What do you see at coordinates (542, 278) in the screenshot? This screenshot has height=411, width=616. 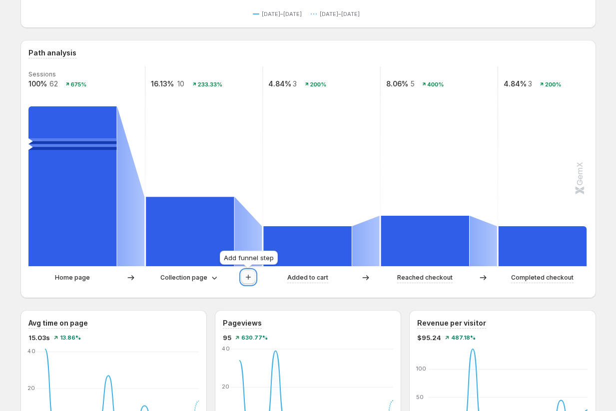 I see `p: Completed checkout` at bounding box center [542, 278].